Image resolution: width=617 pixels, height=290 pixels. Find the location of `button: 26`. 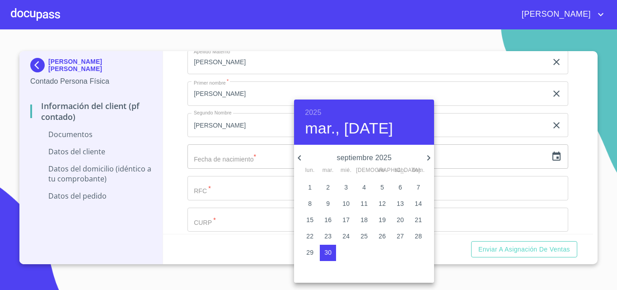

button: 26 is located at coordinates (382, 236).